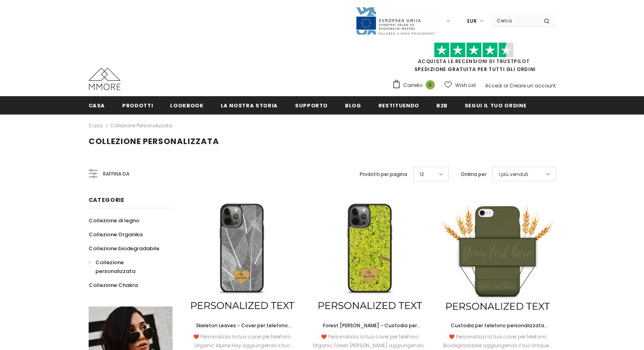 This screenshot has width=644, height=350. Describe the element at coordinates (513, 175) in the screenshot. I see `span: I più venduti` at that location.